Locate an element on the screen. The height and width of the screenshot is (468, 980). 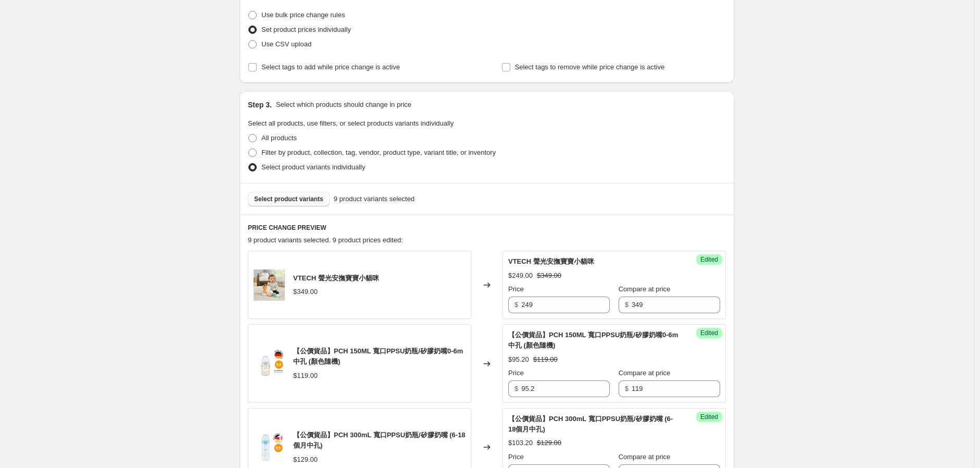
span: Select product variants is located at coordinates (288, 199).